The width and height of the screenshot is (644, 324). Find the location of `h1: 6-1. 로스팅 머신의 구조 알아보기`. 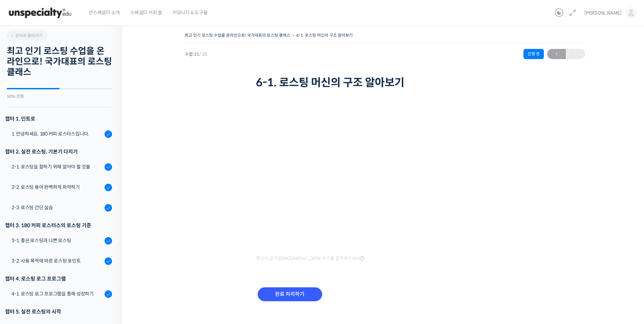

h1: 6-1. 로스팅 머신의 구조 알아보기 is located at coordinates (385, 82).